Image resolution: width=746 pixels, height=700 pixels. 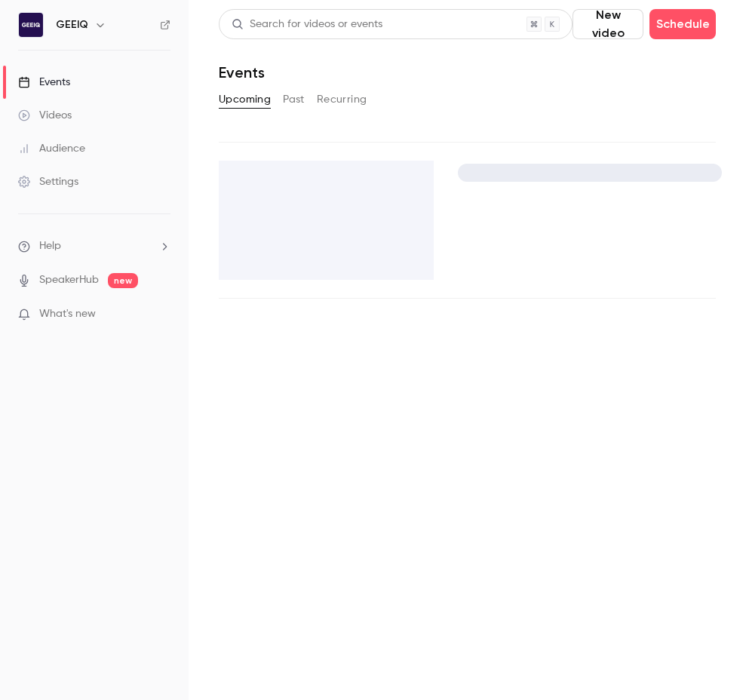 What do you see at coordinates (608, 24) in the screenshot?
I see `button: New video` at bounding box center [608, 24].